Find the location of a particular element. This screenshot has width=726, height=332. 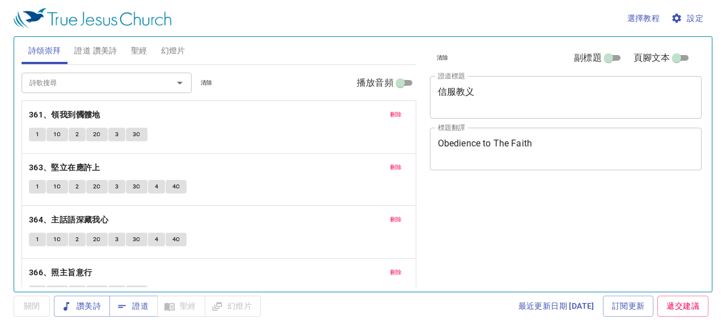

span: 播放音頻 is located at coordinates (375, 83).